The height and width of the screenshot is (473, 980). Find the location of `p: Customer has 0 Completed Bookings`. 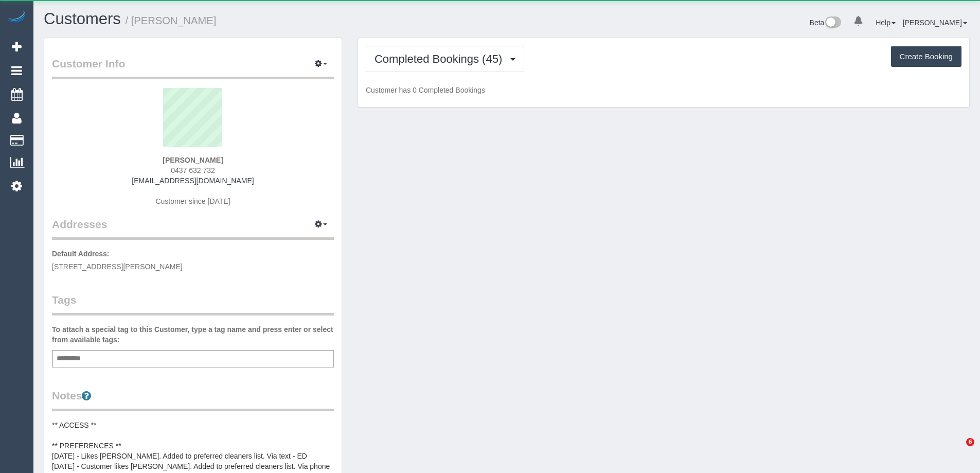

p: Customer has 0 Completed Bookings is located at coordinates (664, 90).